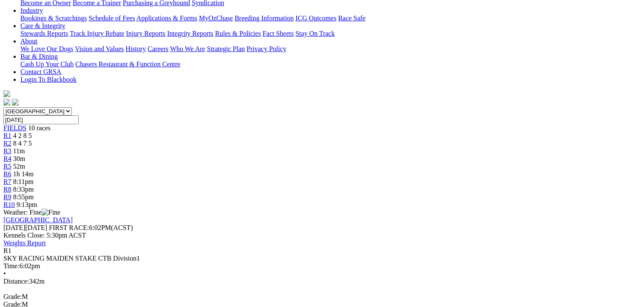 Image resolution: width=644 pixels, height=307 pixels. What do you see at coordinates (39, 128) in the screenshot?
I see `span: 10 races` at bounding box center [39, 128].